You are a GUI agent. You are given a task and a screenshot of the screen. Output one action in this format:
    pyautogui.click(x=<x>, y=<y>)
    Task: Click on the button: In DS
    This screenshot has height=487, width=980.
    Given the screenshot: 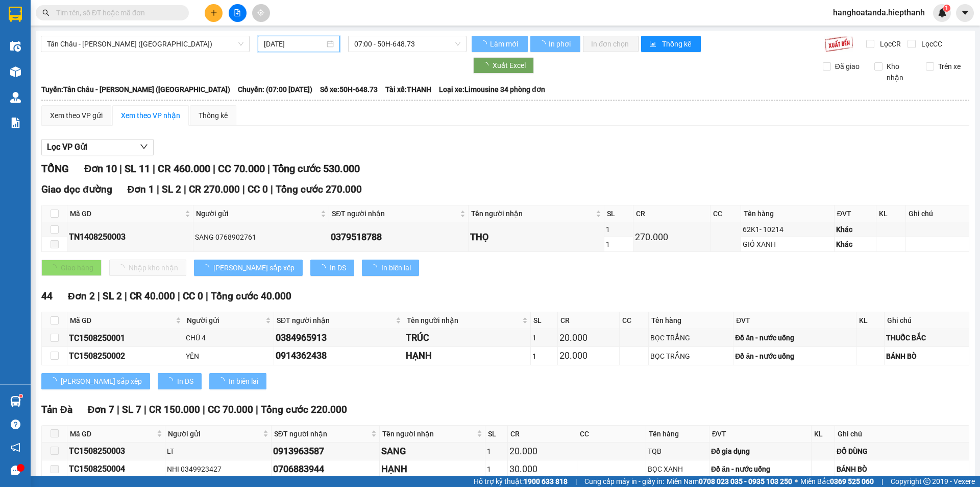 What is the action you would take?
    pyautogui.click(x=332, y=268)
    